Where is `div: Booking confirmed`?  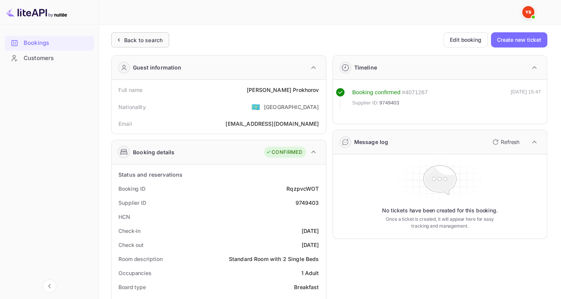
div: Booking confirmed is located at coordinates (376, 92).